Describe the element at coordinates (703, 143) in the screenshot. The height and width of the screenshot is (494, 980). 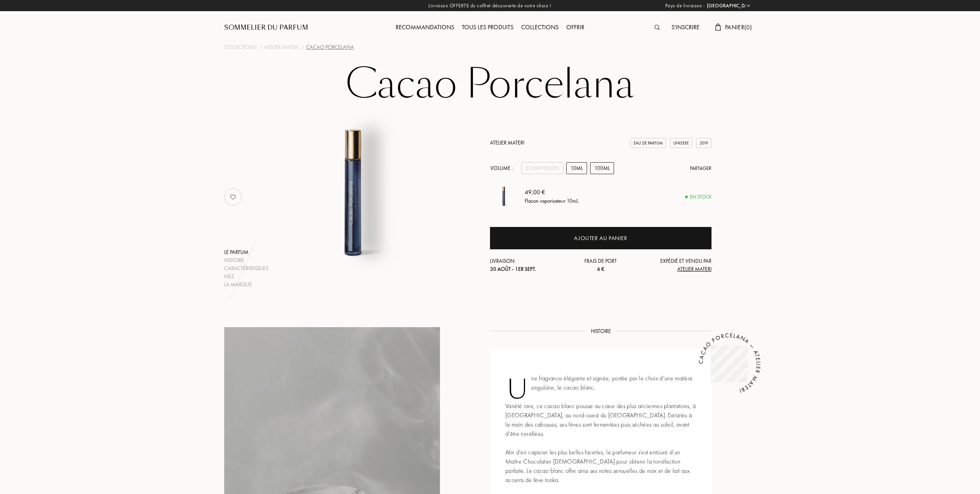
I see `div: 2019` at that location.